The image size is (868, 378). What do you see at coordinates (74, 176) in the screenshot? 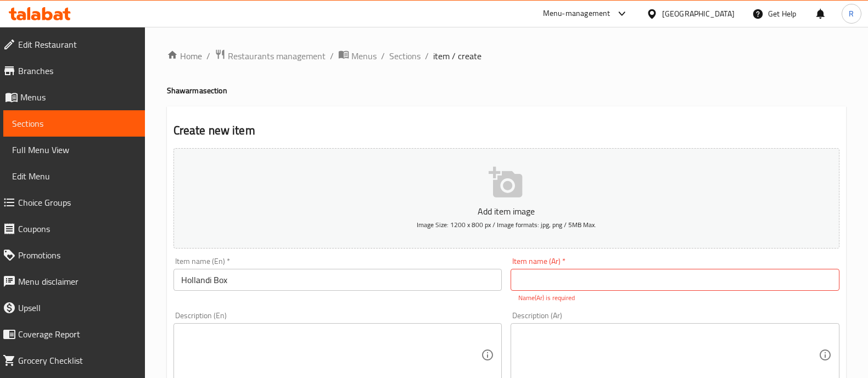
I see `a: Edit Menu` at bounding box center [74, 176].